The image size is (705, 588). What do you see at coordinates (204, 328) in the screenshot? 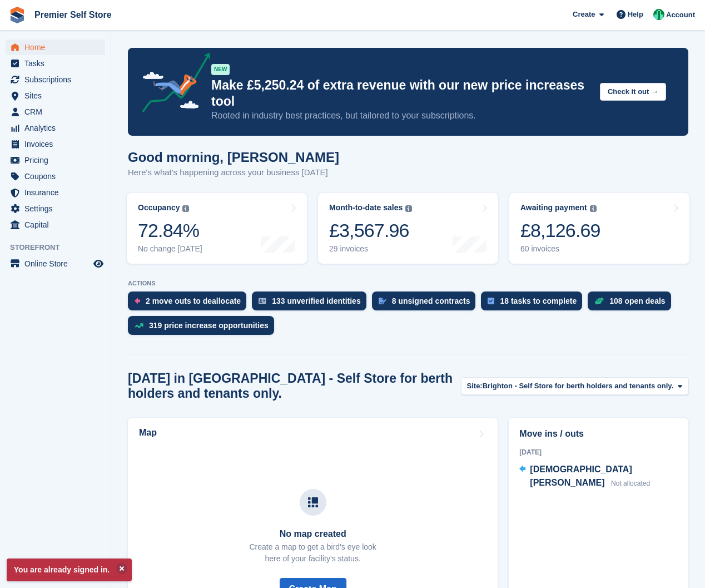
I see `a: 319 price increase opportunities` at bounding box center [204, 328].